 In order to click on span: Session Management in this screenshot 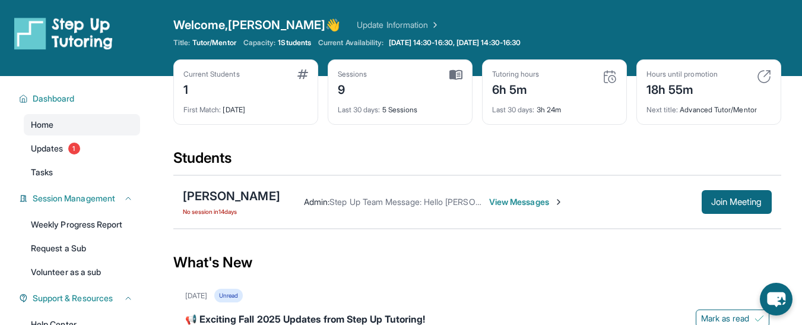, I will do `click(74, 198)`.